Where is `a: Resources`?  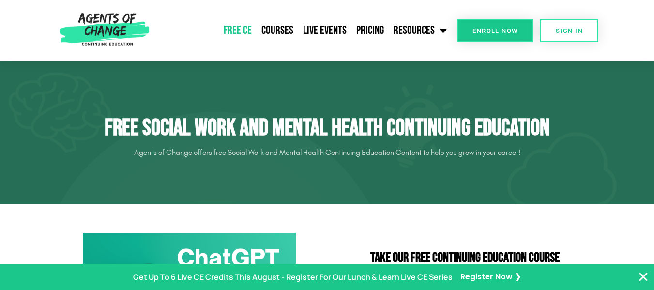
a: Resources is located at coordinates (420, 30).